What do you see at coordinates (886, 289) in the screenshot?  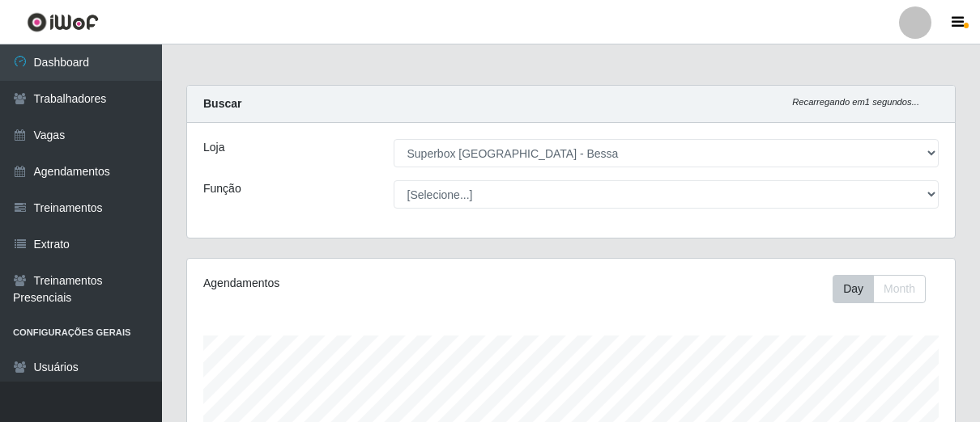 I see `div: Toolbar with button groups` at bounding box center [886, 289].